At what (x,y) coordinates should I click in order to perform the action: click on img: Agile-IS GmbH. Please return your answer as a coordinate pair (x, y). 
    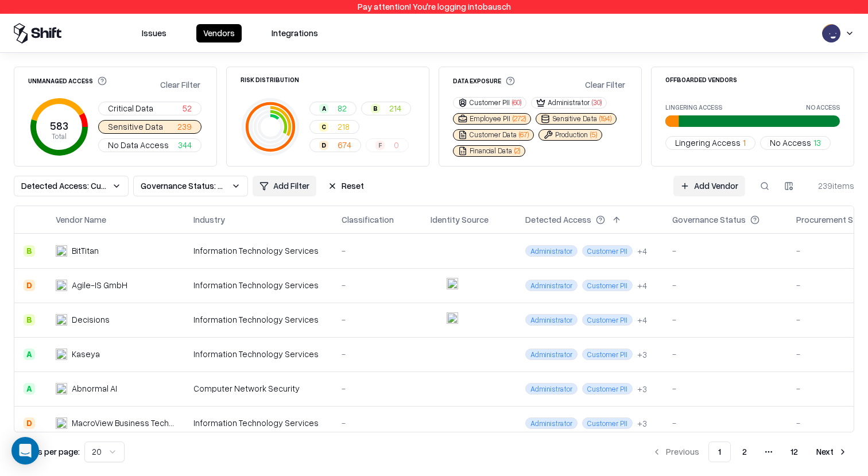
    Looking at the image, I should click on (62, 286).